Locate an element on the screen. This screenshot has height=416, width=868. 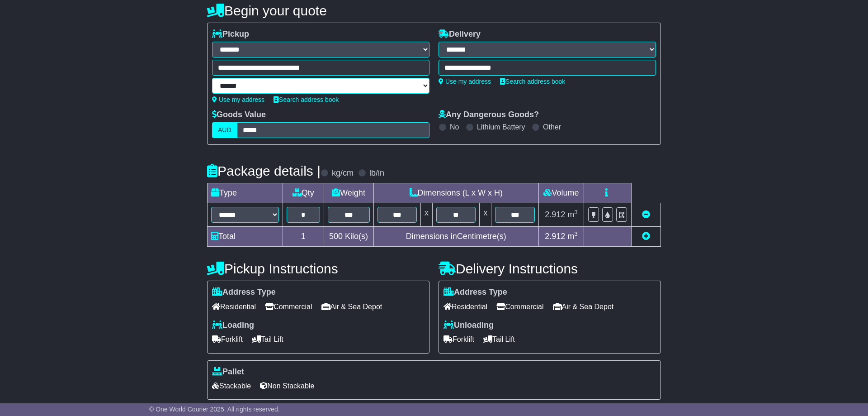
span: © One World Courier 2025. All rights reserved. is located at coordinates (214, 409).